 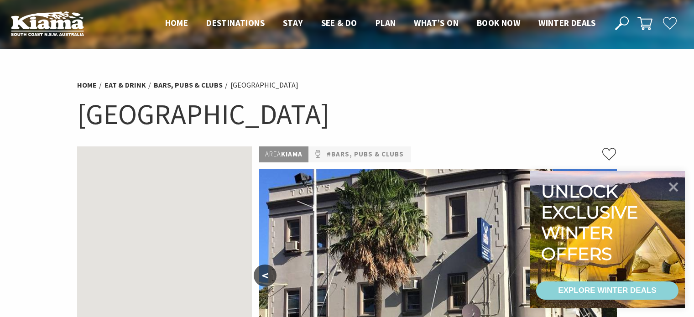 I want to click on span: Book now, so click(x=498, y=23).